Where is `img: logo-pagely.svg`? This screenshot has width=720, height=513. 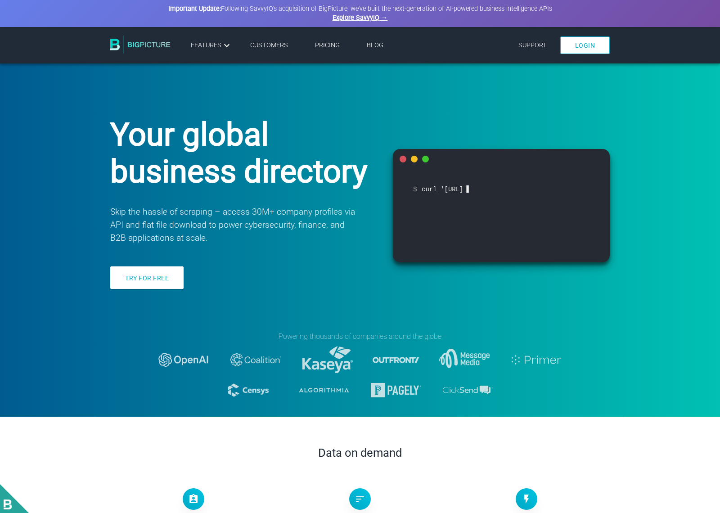 img: logo-pagely.svg is located at coordinates (396, 390).